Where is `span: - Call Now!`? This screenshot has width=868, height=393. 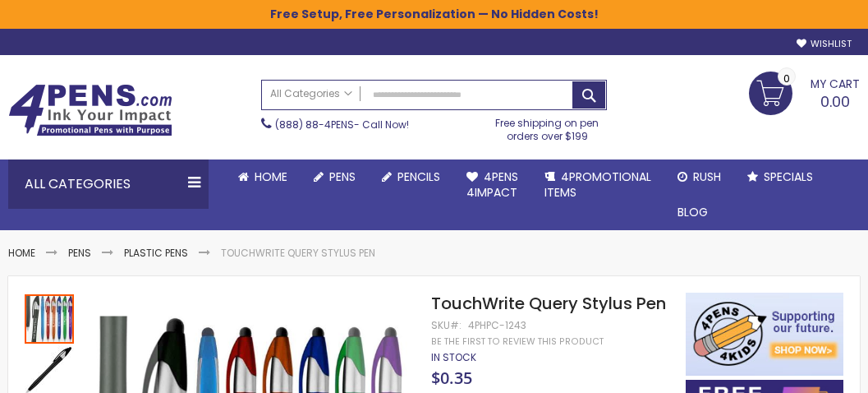
span: - Call Now! is located at coordinates (341, 124).